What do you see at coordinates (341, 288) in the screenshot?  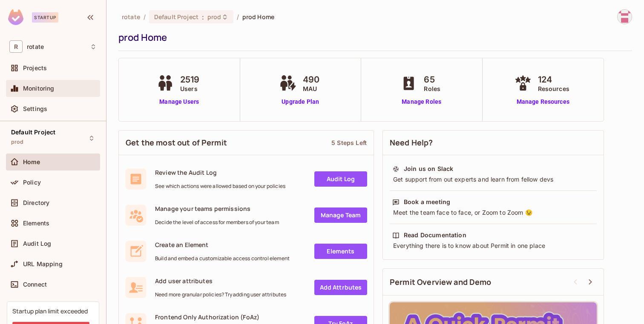 I see `a: Add Attrbutes` at bounding box center [341, 288].